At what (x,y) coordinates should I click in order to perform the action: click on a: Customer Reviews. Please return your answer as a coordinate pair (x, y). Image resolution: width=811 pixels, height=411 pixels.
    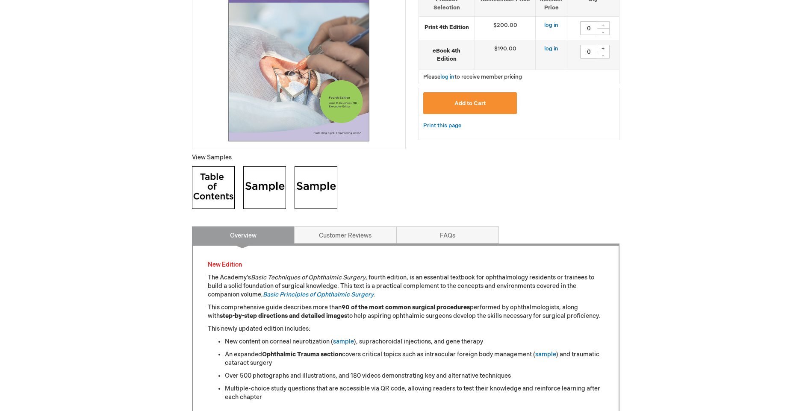
    Looking at the image, I should click on (345, 235).